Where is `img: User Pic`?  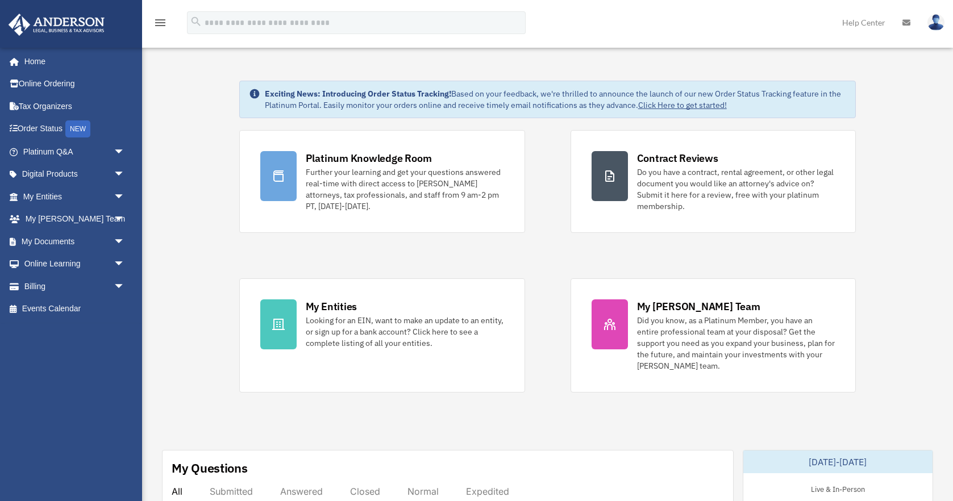
img: User Pic is located at coordinates (936, 22).